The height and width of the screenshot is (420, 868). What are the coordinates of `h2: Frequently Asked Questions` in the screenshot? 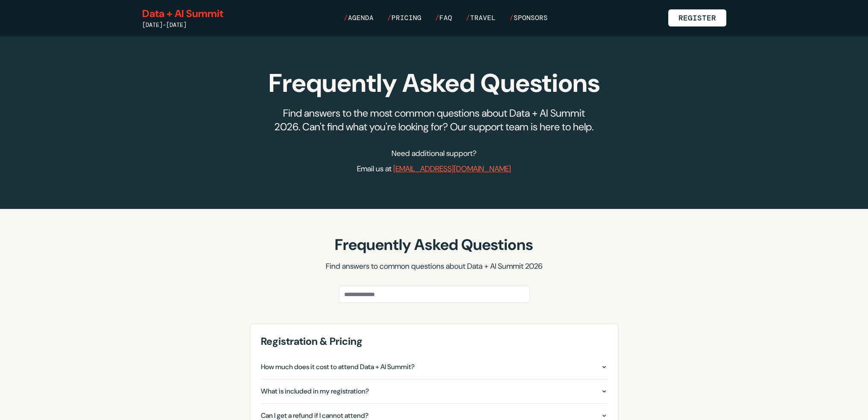 It's located at (434, 245).